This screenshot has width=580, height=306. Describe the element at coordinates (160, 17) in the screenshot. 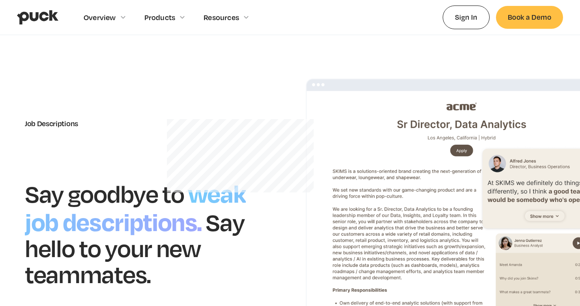

I see `div: Products` at that location.